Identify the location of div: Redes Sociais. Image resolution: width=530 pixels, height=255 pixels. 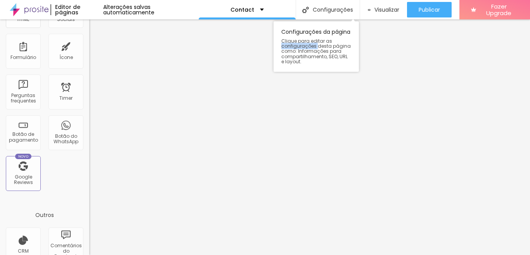
(66, 17).